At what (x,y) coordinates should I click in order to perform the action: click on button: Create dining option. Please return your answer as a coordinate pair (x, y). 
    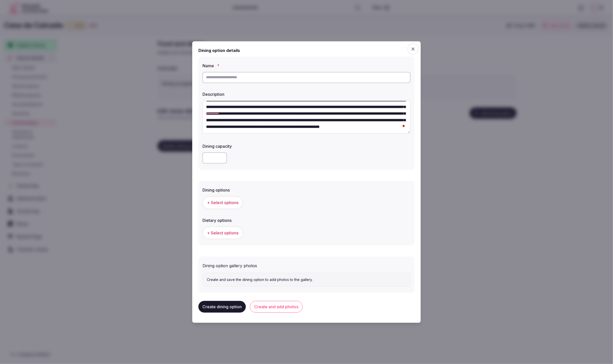
    Looking at the image, I should click on (222, 307).